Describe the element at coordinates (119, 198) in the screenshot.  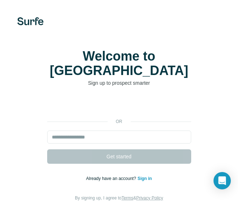
I see `span: By signing up, I agree to &` at that location.